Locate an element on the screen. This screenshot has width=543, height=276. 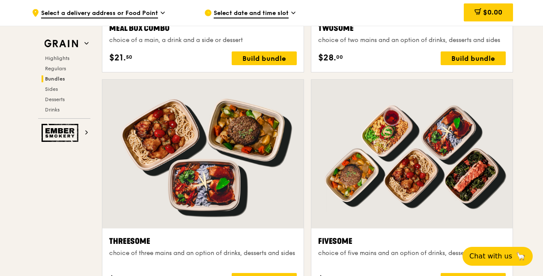
span: $28. is located at coordinates (327, 58).